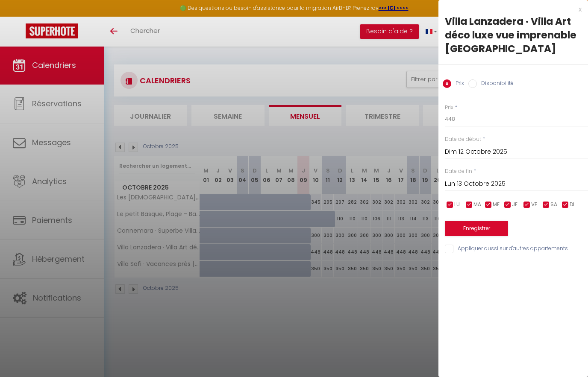  Describe the element at coordinates (496, 204) in the screenshot. I see `span: ME` at that location.